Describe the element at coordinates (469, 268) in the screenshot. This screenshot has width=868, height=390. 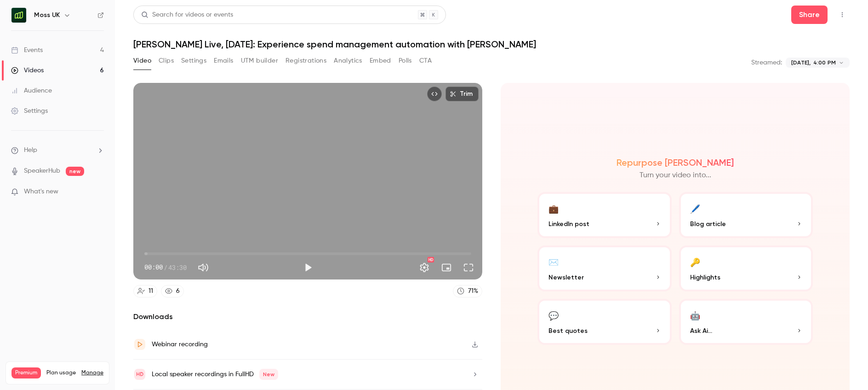
I see `button: Full screen` at that location.